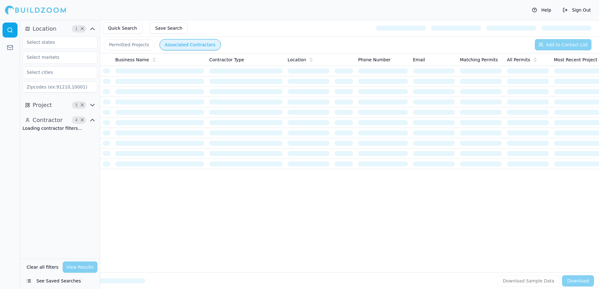  I want to click on input: Select markets, so click(56, 57).